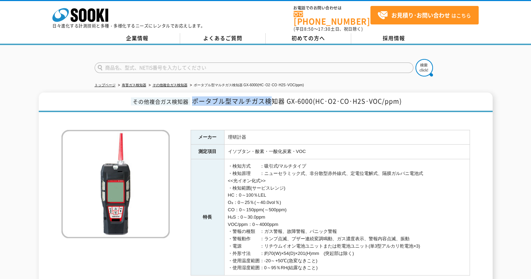 The height and width of the screenshot is (279, 531). Describe the element at coordinates (207, 217) in the screenshot. I see `th: 特長` at that location.